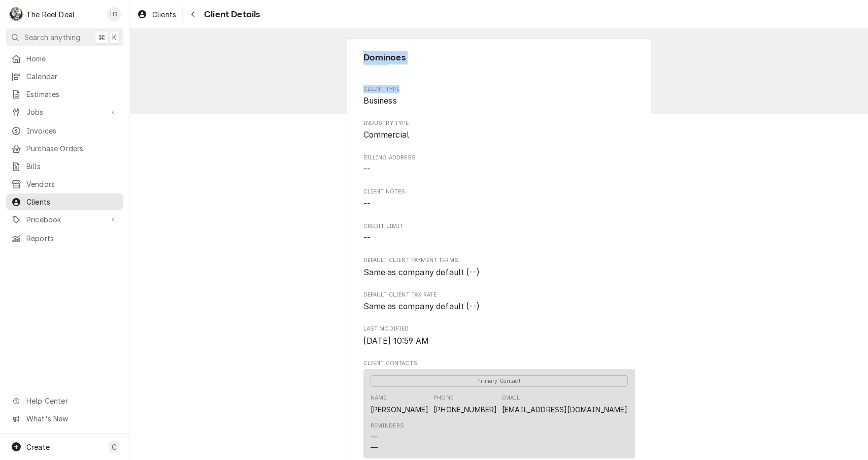 The width and height of the screenshot is (868, 460). Describe the element at coordinates (499, 364) in the screenshot. I see `span: Client Contacts` at that location.